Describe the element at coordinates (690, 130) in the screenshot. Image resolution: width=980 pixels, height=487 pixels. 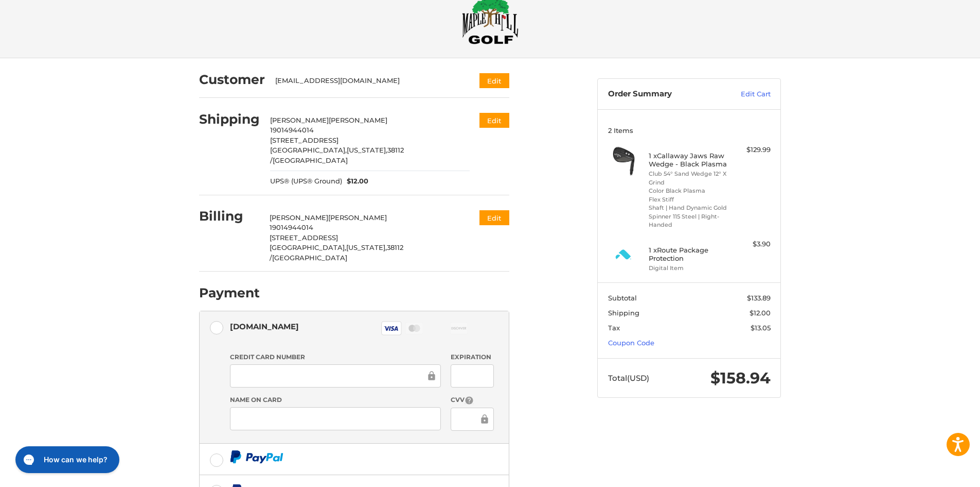
I see `h3: 2 Items` at that location.